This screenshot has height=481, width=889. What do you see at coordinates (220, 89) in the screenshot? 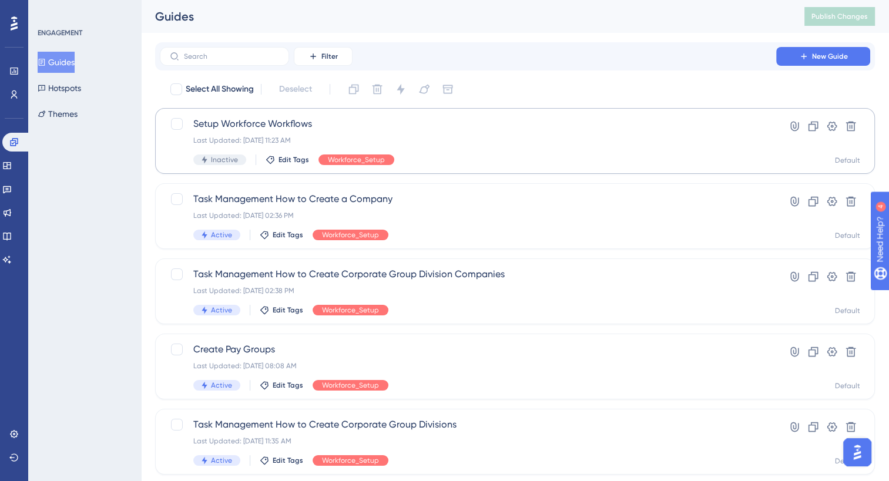
I see `span: Select All Showing` at bounding box center [220, 89].